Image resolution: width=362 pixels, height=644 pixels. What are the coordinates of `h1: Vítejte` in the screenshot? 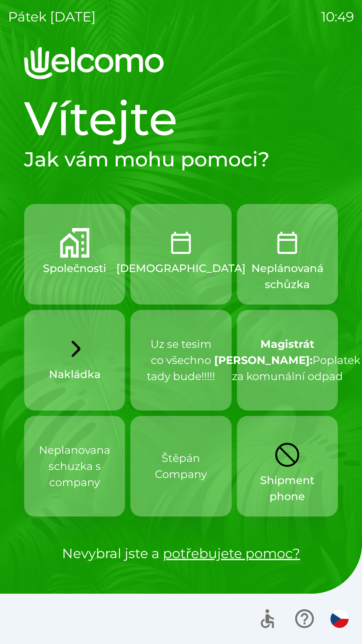 It's located at (181, 118).